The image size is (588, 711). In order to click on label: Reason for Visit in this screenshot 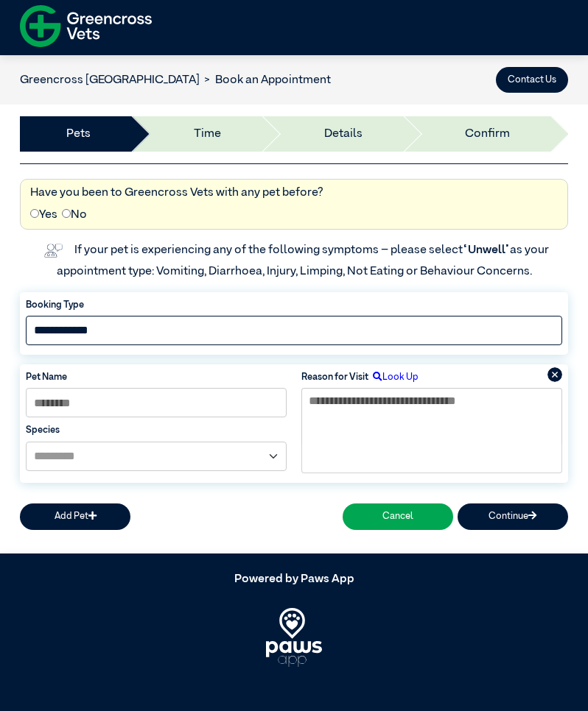, I will do `click(335, 377)`.